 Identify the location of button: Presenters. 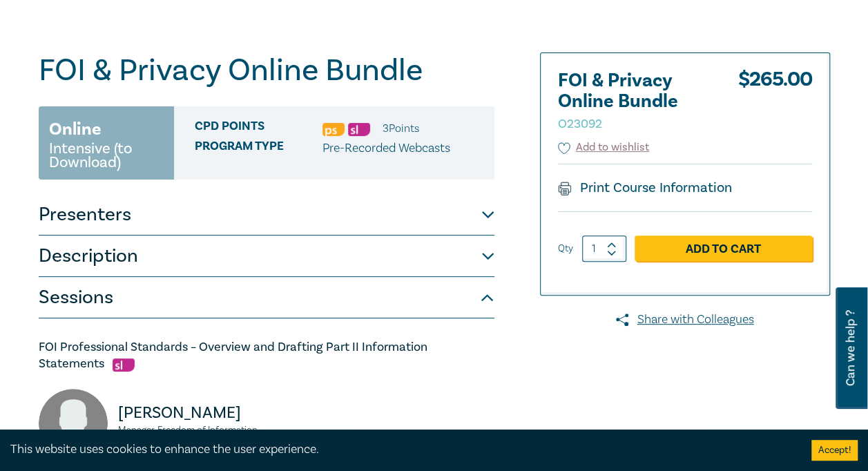
(267, 215).